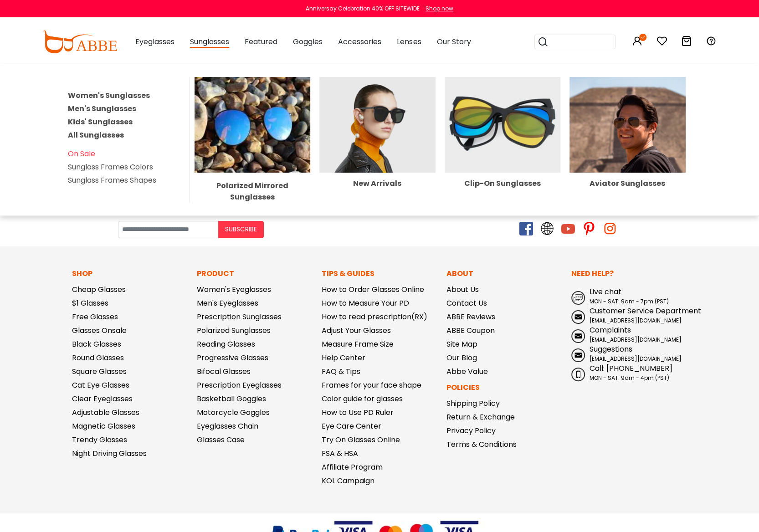 This screenshot has width=759, height=532. I want to click on div: Clip-On Sunglasses, so click(502, 183).